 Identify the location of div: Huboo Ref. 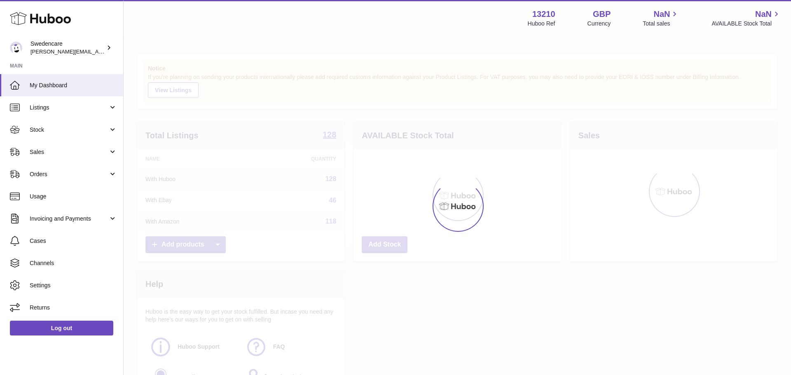
(542, 23).